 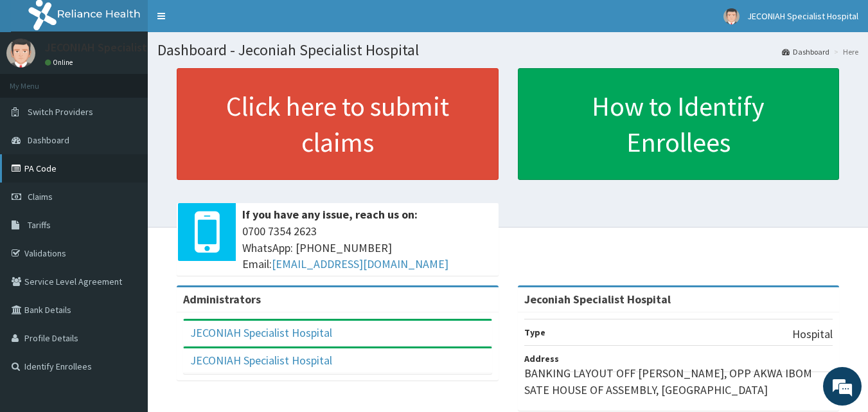 I want to click on b: Type, so click(x=535, y=332).